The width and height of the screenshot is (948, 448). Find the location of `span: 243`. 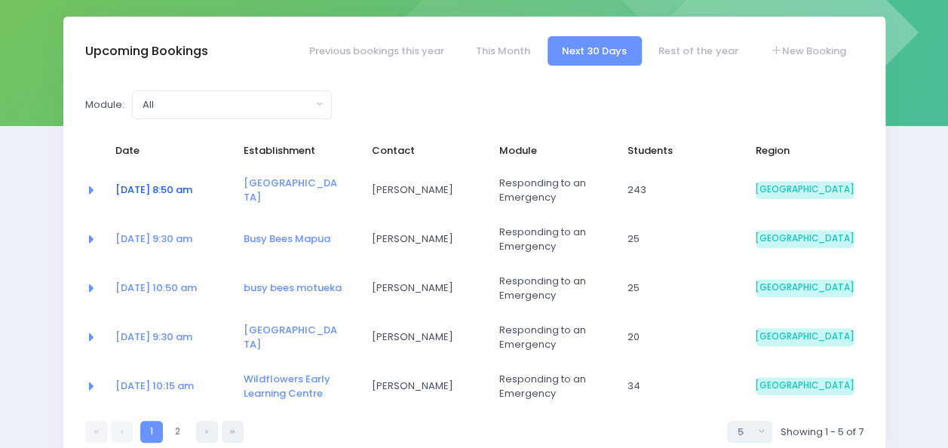

span: 243 is located at coordinates (676, 190).